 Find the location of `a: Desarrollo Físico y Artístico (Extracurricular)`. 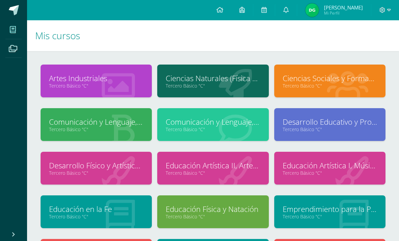

a: Desarrollo Físico y Artístico (Extracurricular) is located at coordinates (96, 165).